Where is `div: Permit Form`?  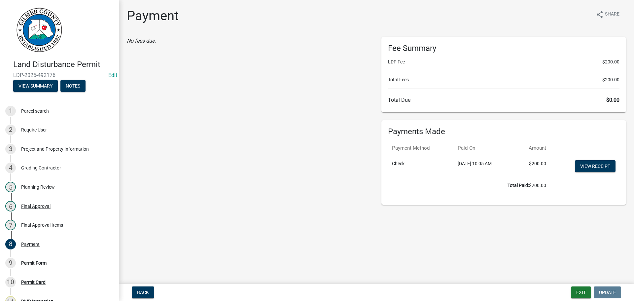
div: Permit Form is located at coordinates (34, 263).